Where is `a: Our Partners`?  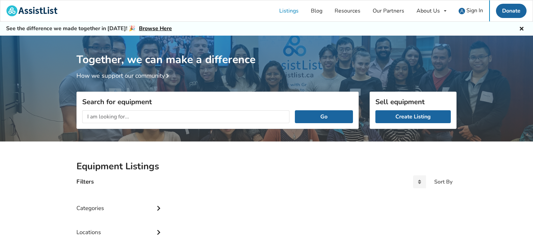 a: Our Partners is located at coordinates (389, 11).